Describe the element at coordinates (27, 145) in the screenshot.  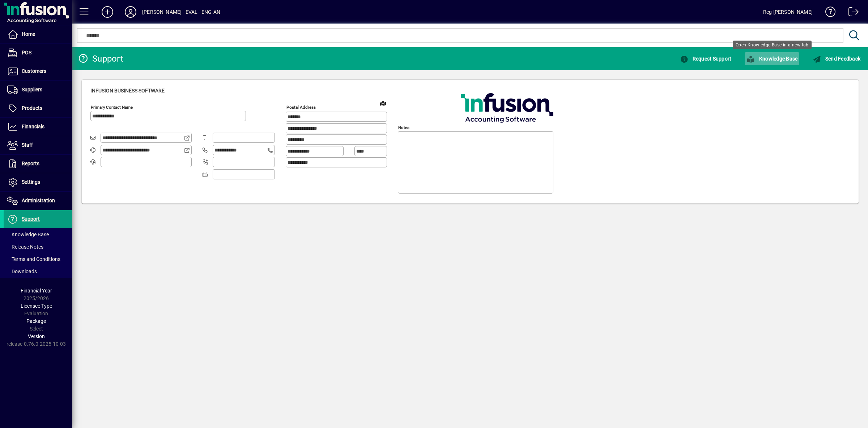
I see `span: Staff` at that location.